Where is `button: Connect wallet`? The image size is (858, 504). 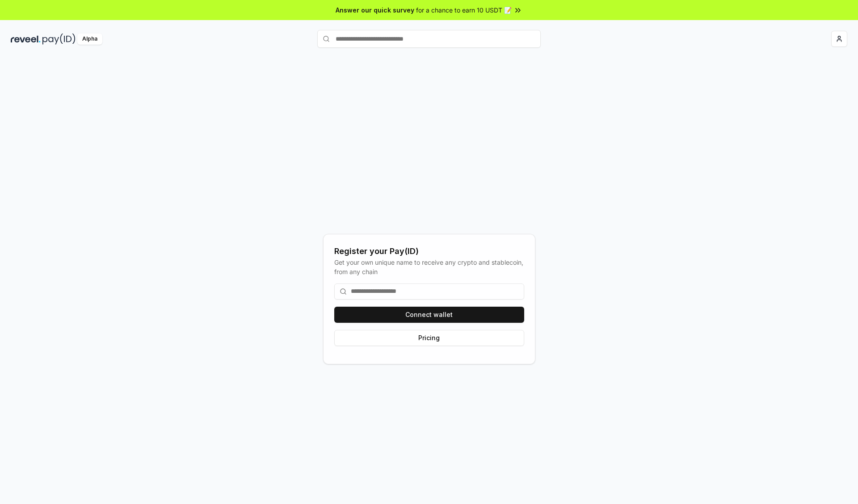
button: Connect wallet is located at coordinates (429, 315).